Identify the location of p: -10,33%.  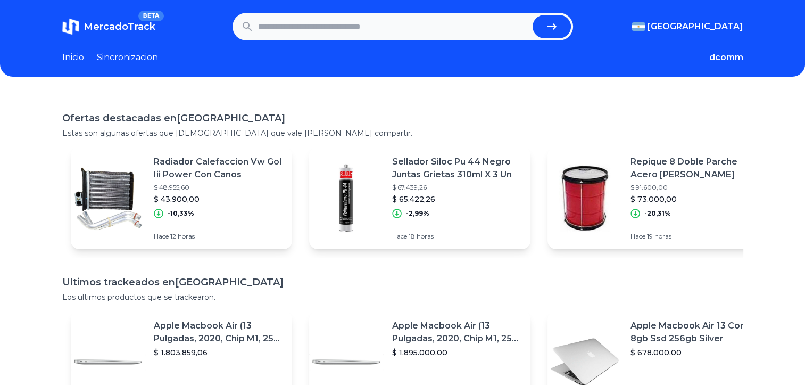
(181, 213).